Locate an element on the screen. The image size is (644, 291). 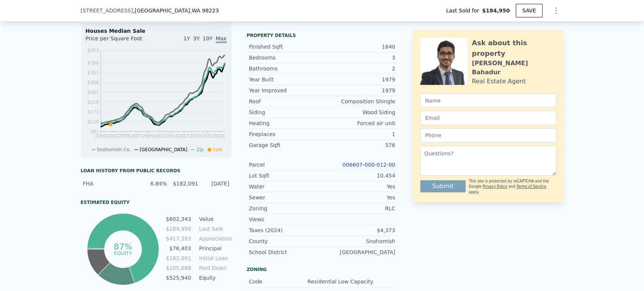
div: Code is located at coordinates (278, 281).